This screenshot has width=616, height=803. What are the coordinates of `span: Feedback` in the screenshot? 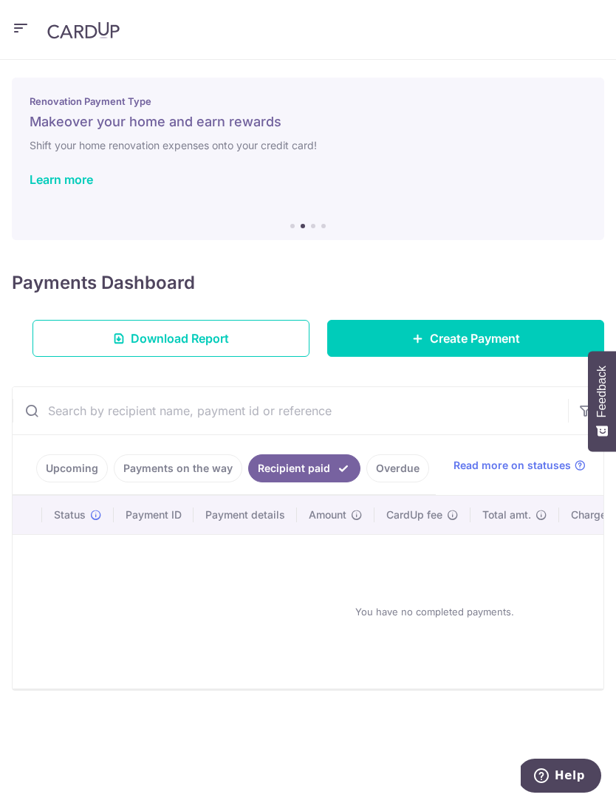 It's located at (602, 392).